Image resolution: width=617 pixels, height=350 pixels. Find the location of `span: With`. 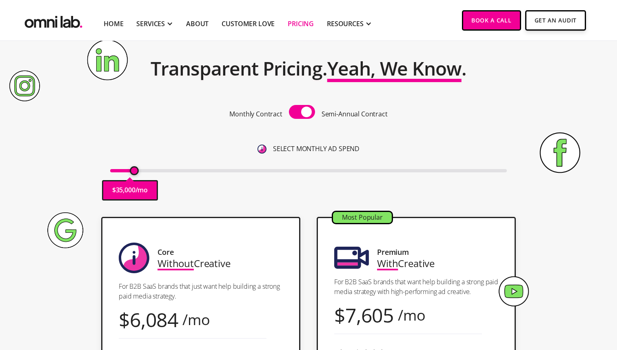

span: With is located at coordinates (387, 263).